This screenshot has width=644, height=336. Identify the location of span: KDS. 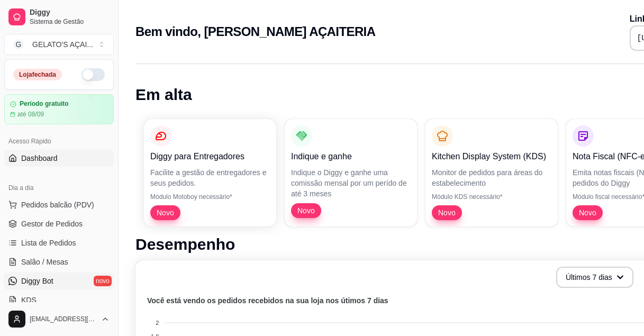
(29, 300).